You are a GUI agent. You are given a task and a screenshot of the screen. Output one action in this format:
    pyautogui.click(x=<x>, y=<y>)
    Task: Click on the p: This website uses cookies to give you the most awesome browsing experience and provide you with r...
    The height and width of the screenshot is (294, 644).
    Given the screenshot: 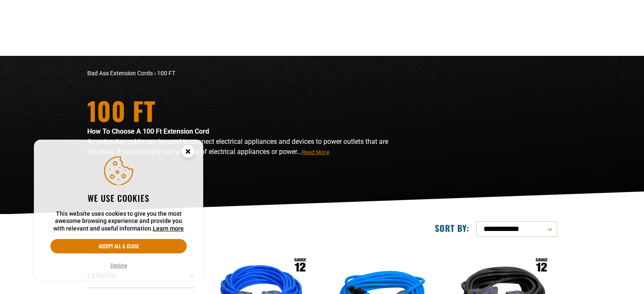 What is the action you would take?
    pyautogui.click(x=119, y=221)
    